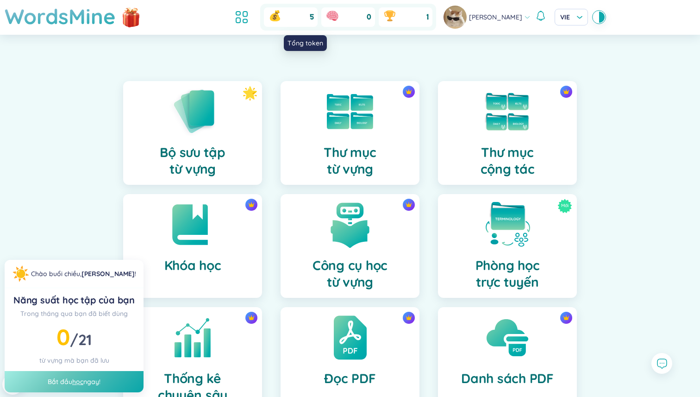  I want to click on img: flashSalesIcon.a7f4f837.png, so click(131, 17).